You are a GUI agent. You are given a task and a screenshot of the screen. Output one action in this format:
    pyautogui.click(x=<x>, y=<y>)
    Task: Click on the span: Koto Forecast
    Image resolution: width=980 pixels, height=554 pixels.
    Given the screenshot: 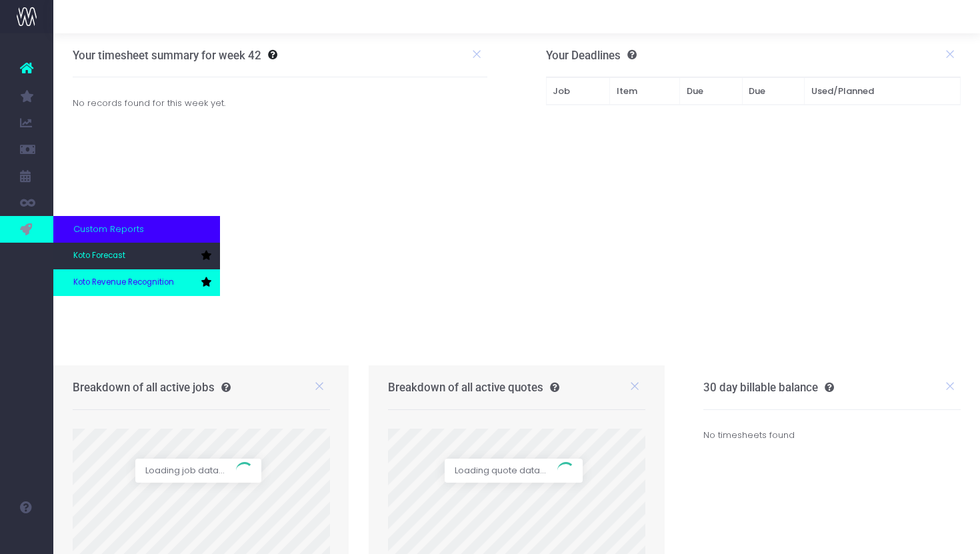 What is the action you would take?
    pyautogui.click(x=100, y=256)
    